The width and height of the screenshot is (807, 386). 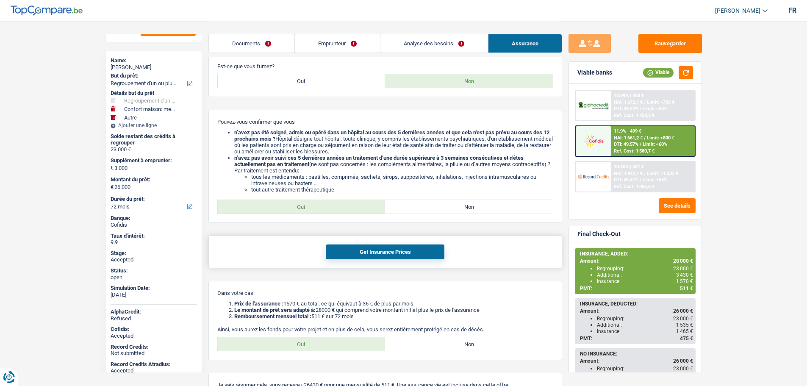 What do you see at coordinates (152, 160) in the screenshot?
I see `label: Supplément à emprunter:` at bounding box center [152, 160].